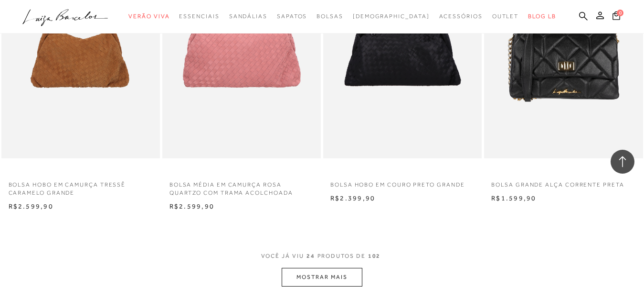  Describe the element at coordinates (403, 182) in the screenshot. I see `a: BOLSA HOBO EM COURO PRETO GRANDE` at that location.